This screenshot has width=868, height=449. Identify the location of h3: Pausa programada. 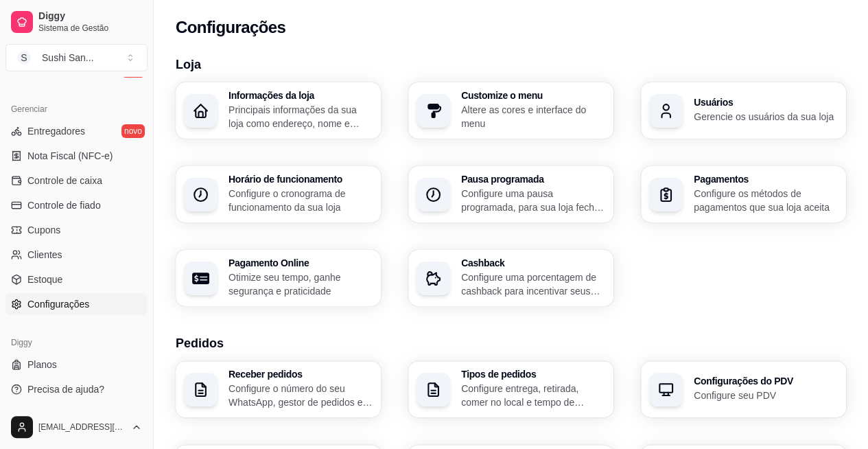
(533, 179).